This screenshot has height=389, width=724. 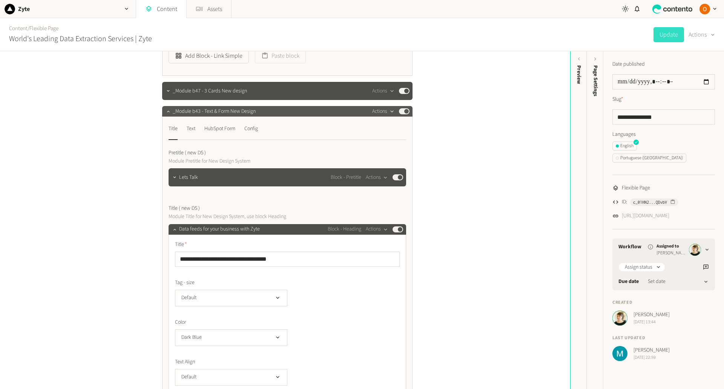 What do you see at coordinates (655, 202) in the screenshot?
I see `button: c_01HN2...QDvbV` at bounding box center [655, 202].